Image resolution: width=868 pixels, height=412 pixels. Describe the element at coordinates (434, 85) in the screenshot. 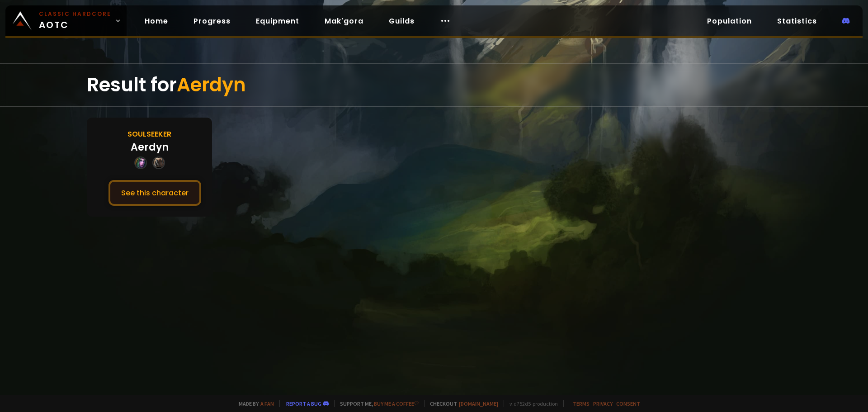

I see `div: Result for` at that location.